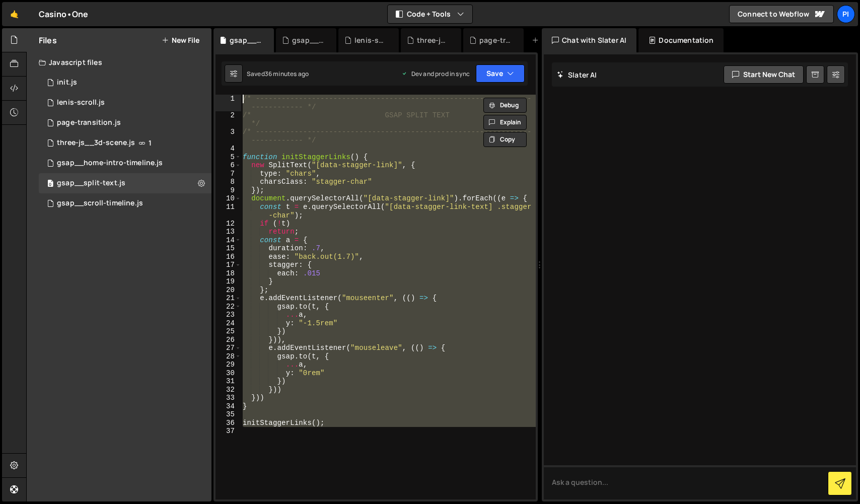  What do you see at coordinates (51, 184) in the screenshot?
I see `span: 0` at bounding box center [51, 184].